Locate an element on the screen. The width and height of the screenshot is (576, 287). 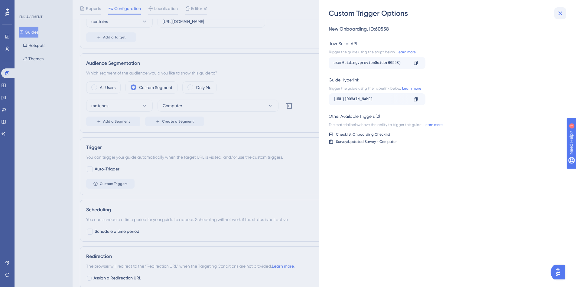
div: Trigger the guide using the script below. is located at coordinates (445, 52).